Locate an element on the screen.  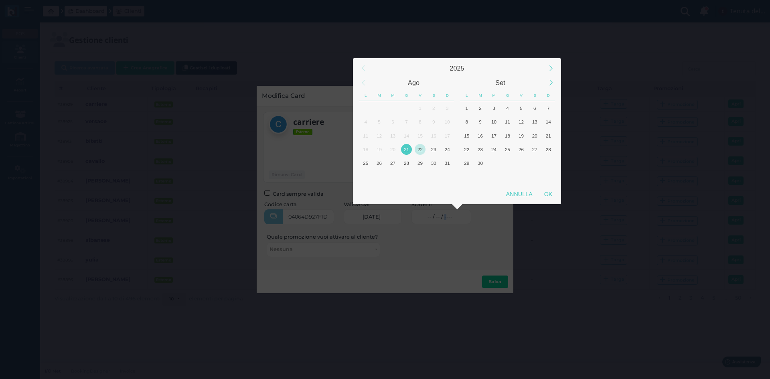
div: Mercoledì, Settembre 10 is located at coordinates (494, 122).